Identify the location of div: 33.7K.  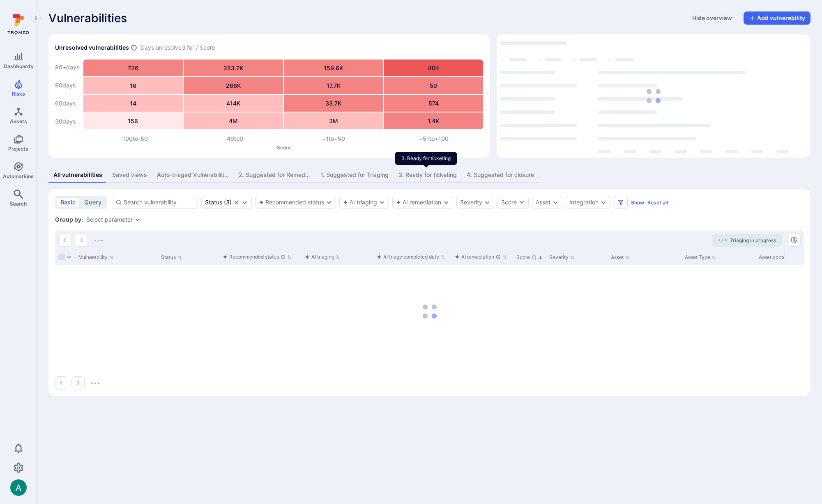
(333, 103).